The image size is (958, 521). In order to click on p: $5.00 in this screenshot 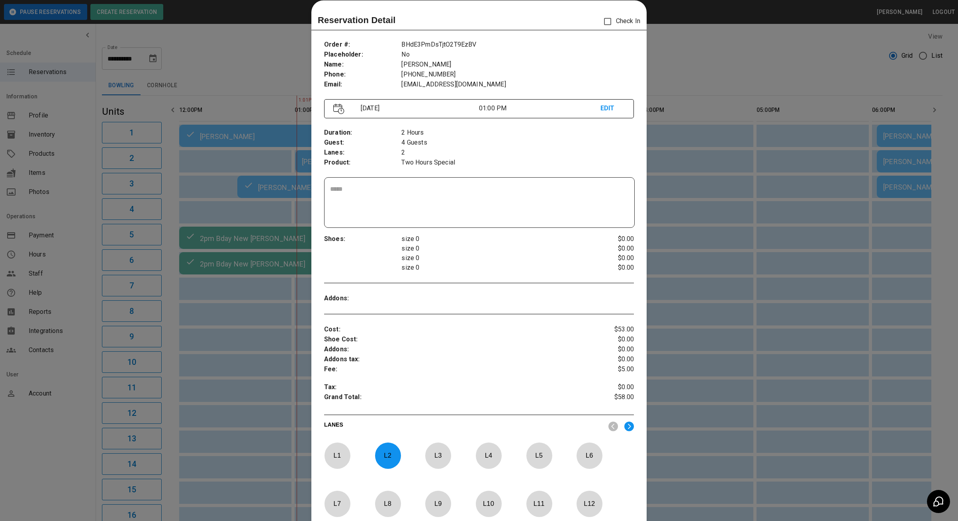, I will do `click(608, 369)`.